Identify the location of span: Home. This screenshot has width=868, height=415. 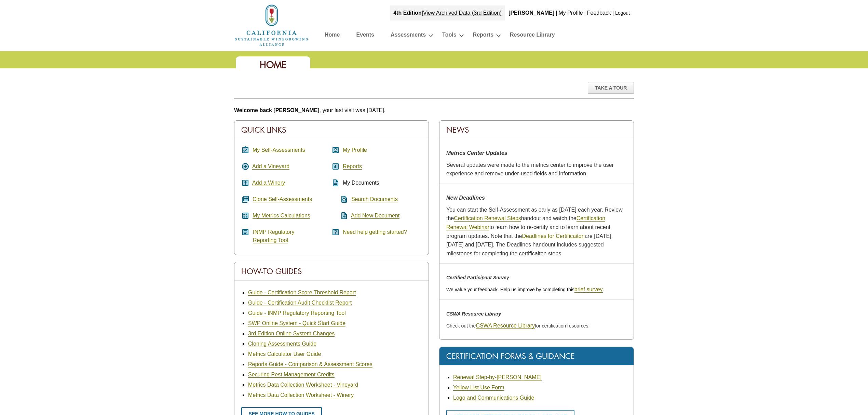
(273, 65).